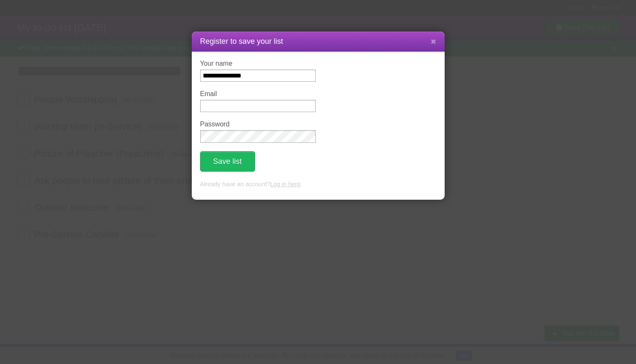  I want to click on p: Already have an account? ., so click(318, 185).